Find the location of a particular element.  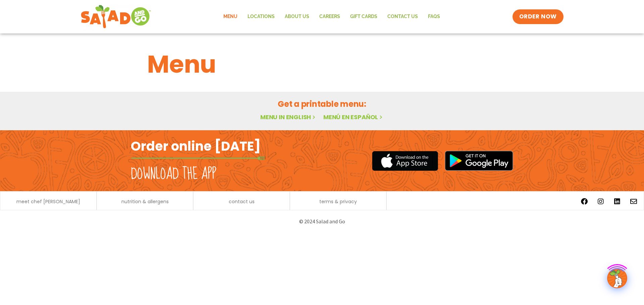

img: new-SAG-logo-768×292 is located at coordinates (116, 17).